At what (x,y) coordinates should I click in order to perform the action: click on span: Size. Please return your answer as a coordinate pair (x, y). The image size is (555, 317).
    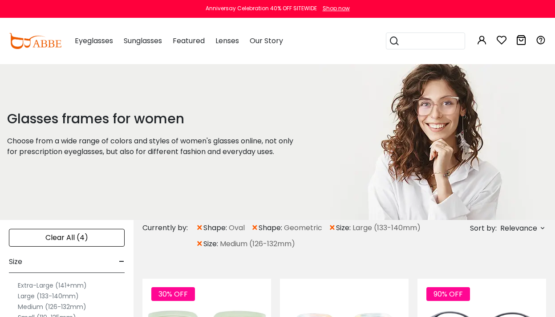
    Looking at the image, I should click on (16, 262).